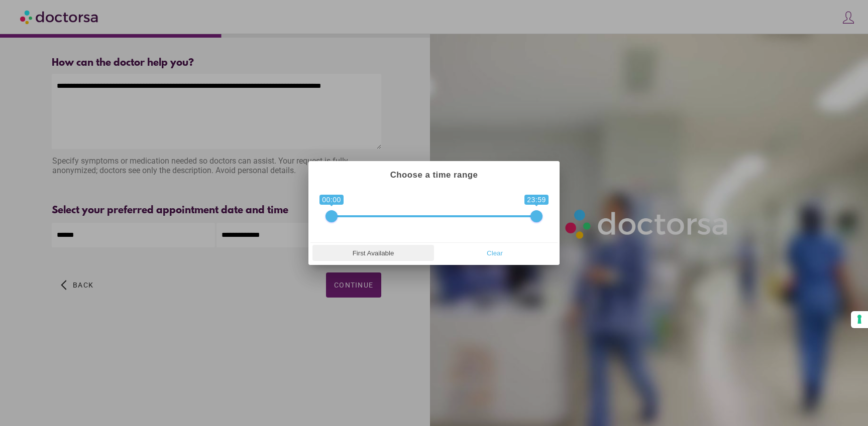  I want to click on span: 00:00, so click(332, 200).